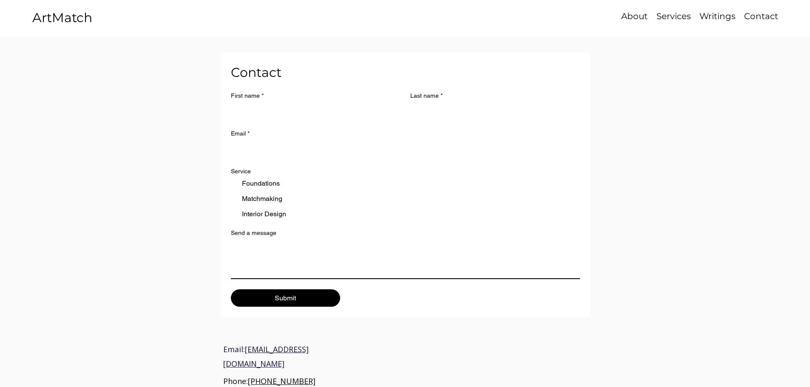 This screenshot has height=387, width=810. Describe the element at coordinates (717, 16) in the screenshot. I see `a: Writings` at that location.